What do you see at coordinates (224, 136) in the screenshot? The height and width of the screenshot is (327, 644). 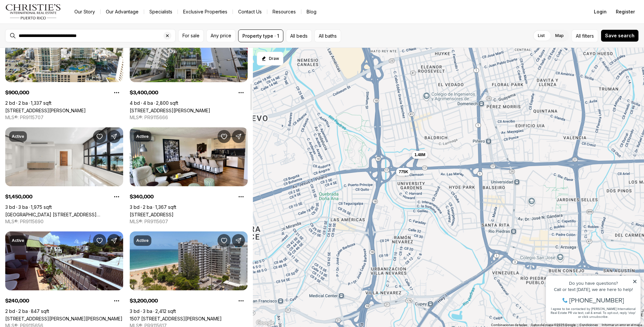 I see `button: Save Property: 229 - 2` at bounding box center [224, 136].